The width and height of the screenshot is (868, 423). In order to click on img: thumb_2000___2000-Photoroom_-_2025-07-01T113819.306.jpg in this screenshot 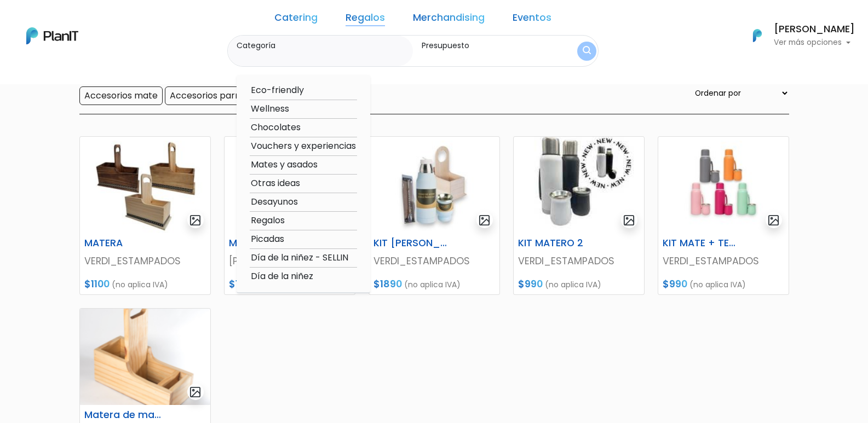, I will do `click(434, 185)`.